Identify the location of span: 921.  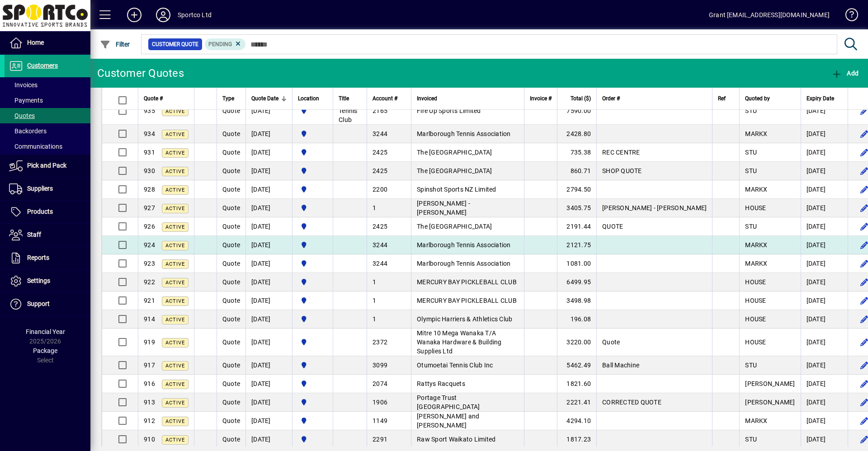
(149, 300).